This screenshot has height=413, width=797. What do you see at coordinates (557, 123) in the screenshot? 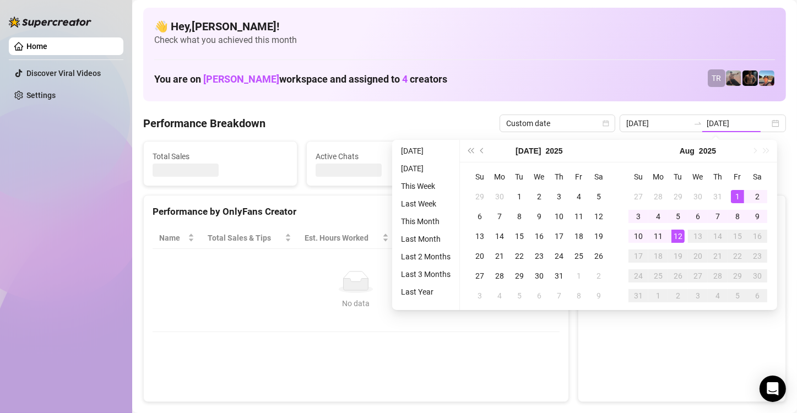
I see `span: Custom date` at bounding box center [557, 123].